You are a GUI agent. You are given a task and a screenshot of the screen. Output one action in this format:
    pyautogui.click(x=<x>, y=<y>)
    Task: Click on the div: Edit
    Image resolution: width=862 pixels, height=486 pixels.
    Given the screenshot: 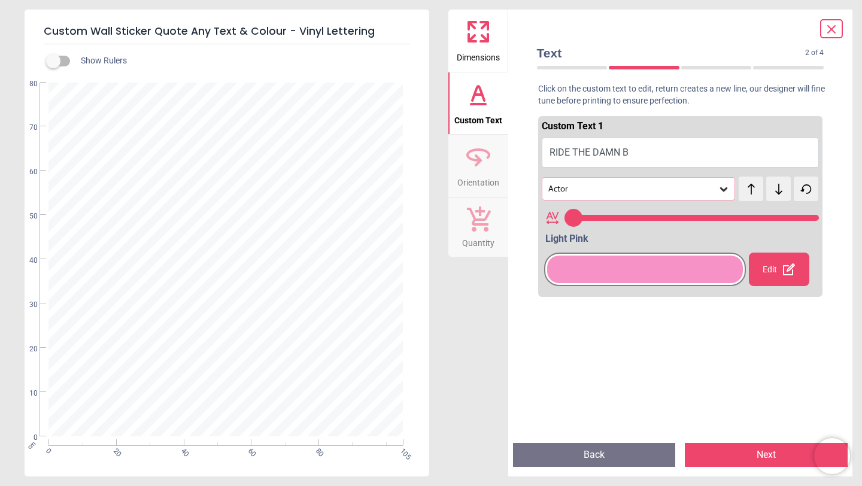 What is the action you would take?
    pyautogui.click(x=779, y=269)
    